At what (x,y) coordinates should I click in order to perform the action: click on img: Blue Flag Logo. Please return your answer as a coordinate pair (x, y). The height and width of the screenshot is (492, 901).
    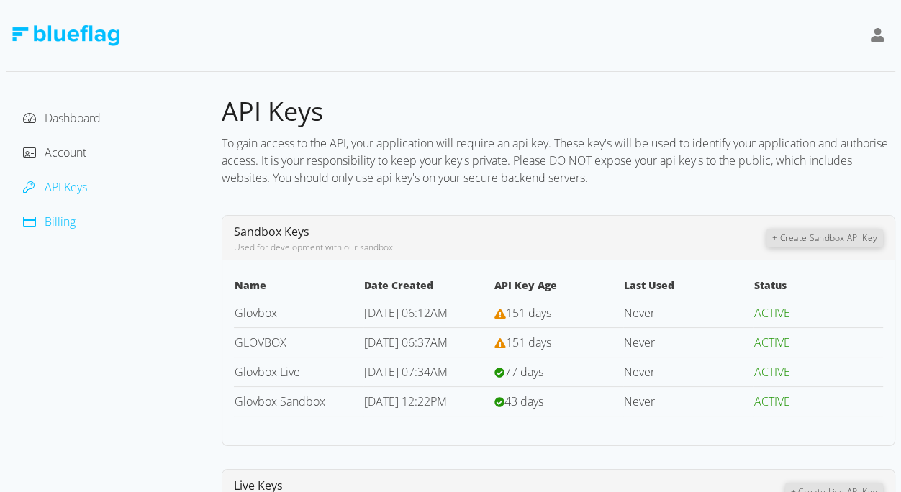
    Looking at the image, I should click on (65, 35).